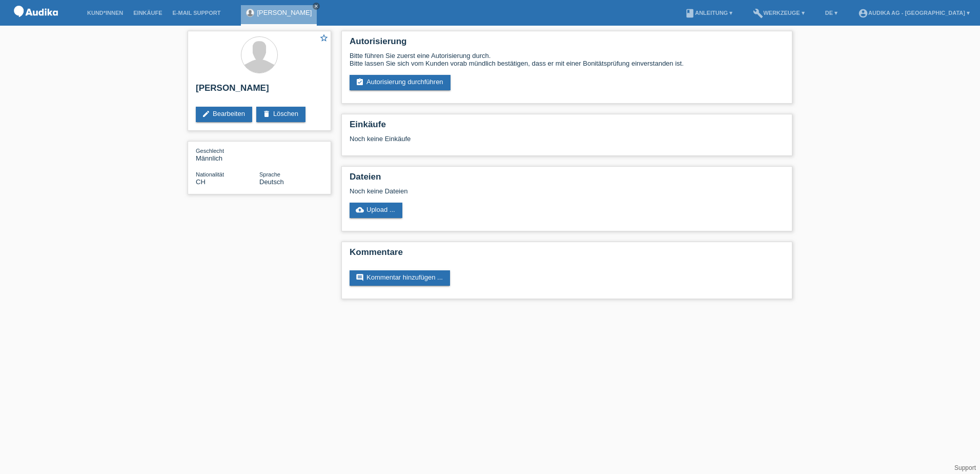 Image resolution: width=980 pixels, height=474 pixels. I want to click on a: assignment_turned_inAutorisierung durchführen, so click(400, 83).